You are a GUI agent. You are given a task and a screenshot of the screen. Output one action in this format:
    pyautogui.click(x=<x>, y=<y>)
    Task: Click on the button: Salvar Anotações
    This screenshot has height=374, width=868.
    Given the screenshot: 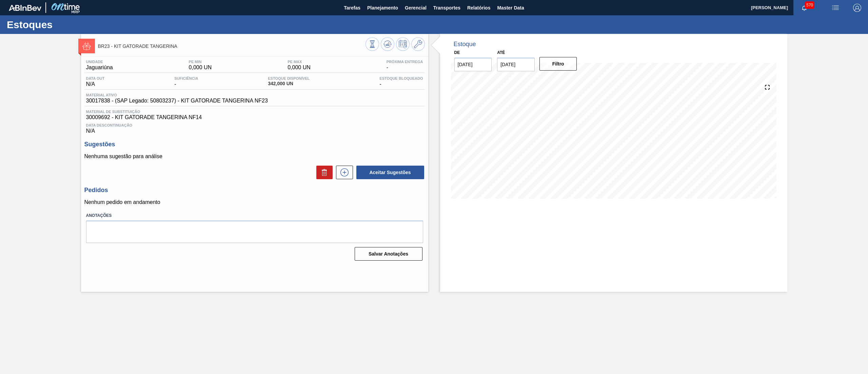 What is the action you would take?
    pyautogui.click(x=389, y=254)
    